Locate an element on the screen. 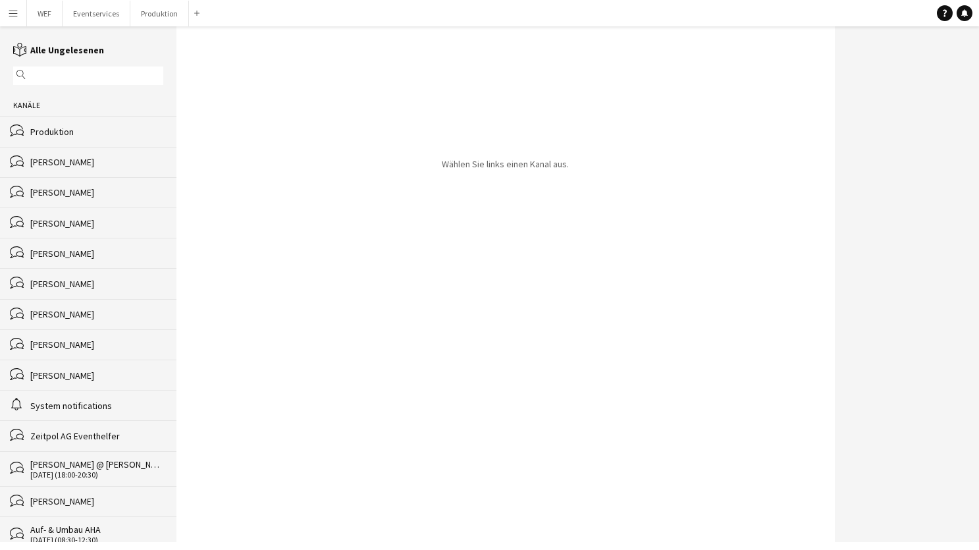 This screenshot has height=550, width=979. div: Zeitpol AG Eventhelfer is located at coordinates (97, 436).